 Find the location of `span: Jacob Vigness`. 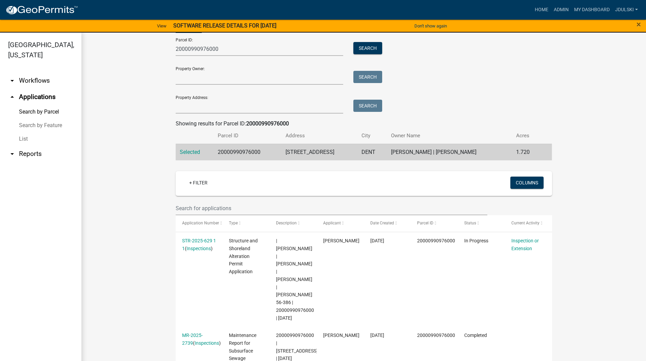

span: Jacob Vigness is located at coordinates (341, 241).